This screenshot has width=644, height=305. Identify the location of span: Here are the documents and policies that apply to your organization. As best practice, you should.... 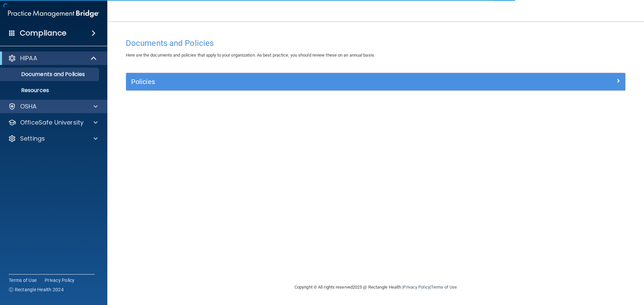
(250, 55).